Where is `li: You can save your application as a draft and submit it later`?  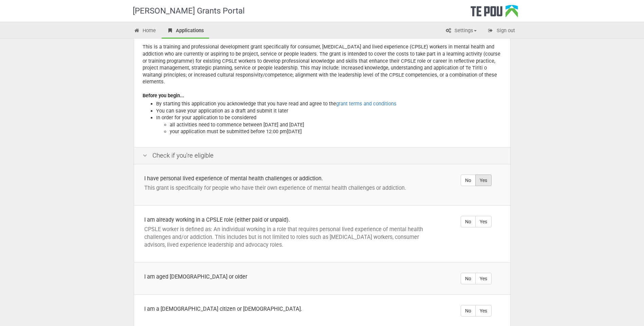 li: You can save your application as a draft and submit it later is located at coordinates (329, 111).